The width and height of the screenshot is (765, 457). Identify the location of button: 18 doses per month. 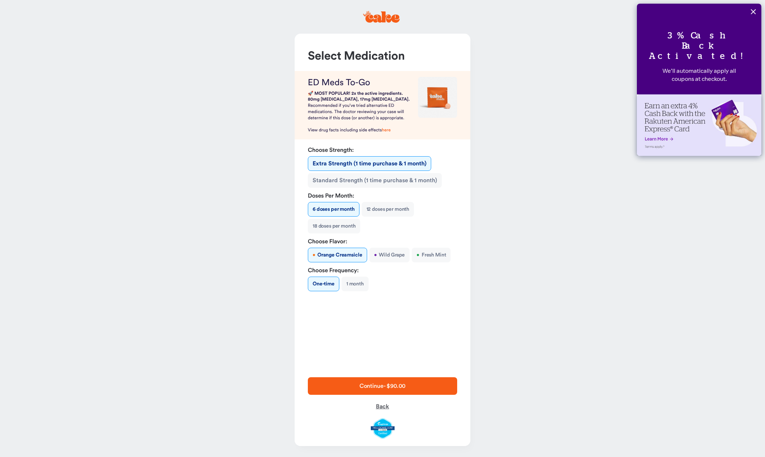
(334, 226).